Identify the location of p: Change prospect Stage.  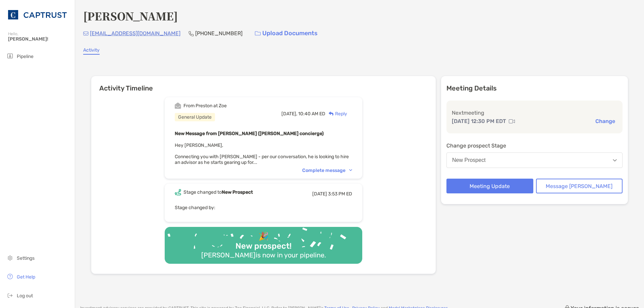
(535, 145).